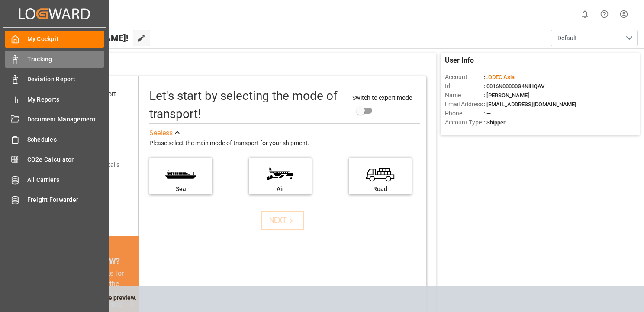  What do you see at coordinates (604, 14) in the screenshot?
I see `button: Help Center` at bounding box center [604, 14].